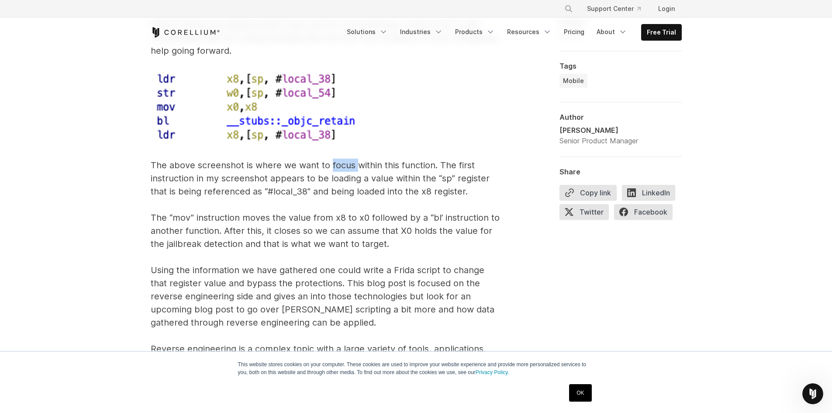 The width and height of the screenshot is (832, 413). What do you see at coordinates (574, 32) in the screenshot?
I see `a: Pricing` at bounding box center [574, 32].